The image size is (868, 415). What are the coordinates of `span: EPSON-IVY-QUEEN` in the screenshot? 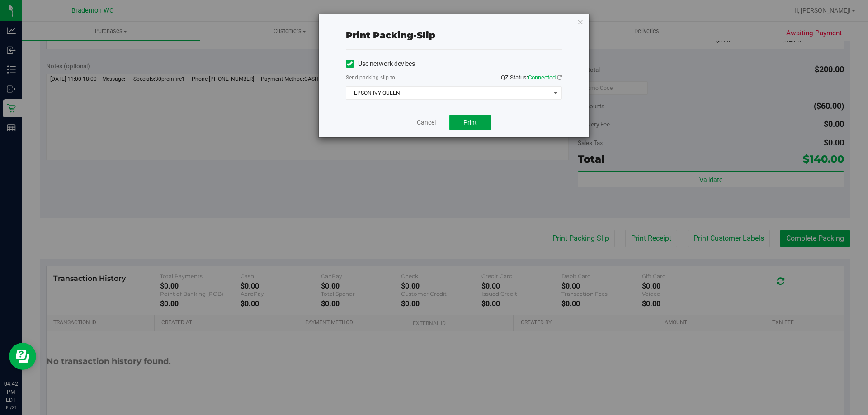 It's located at (448, 93).